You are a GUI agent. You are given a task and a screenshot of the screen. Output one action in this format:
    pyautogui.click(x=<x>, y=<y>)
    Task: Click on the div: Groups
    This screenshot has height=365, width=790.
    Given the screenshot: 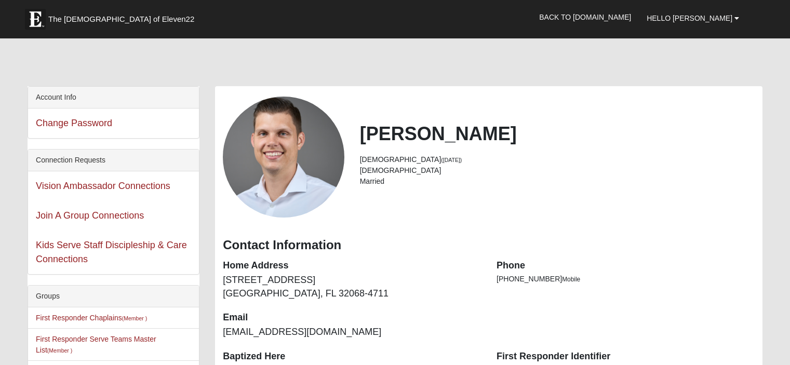 What is the action you would take?
    pyautogui.click(x=113, y=297)
    